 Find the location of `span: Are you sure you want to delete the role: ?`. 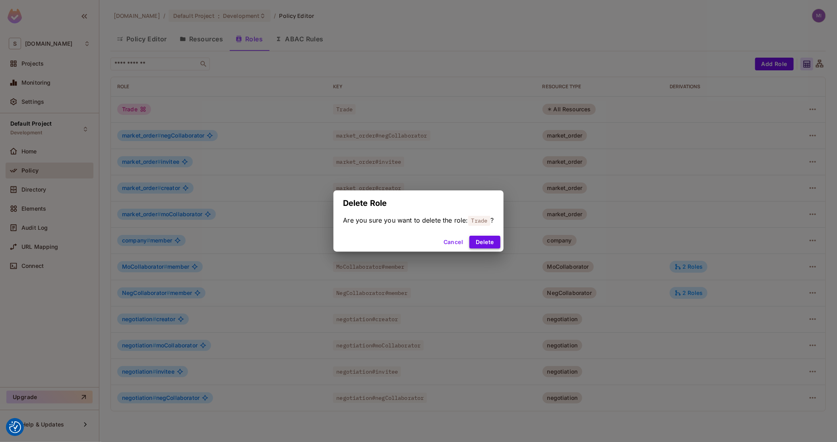

span: Are you sure you want to delete the role: ? is located at coordinates (418, 220).